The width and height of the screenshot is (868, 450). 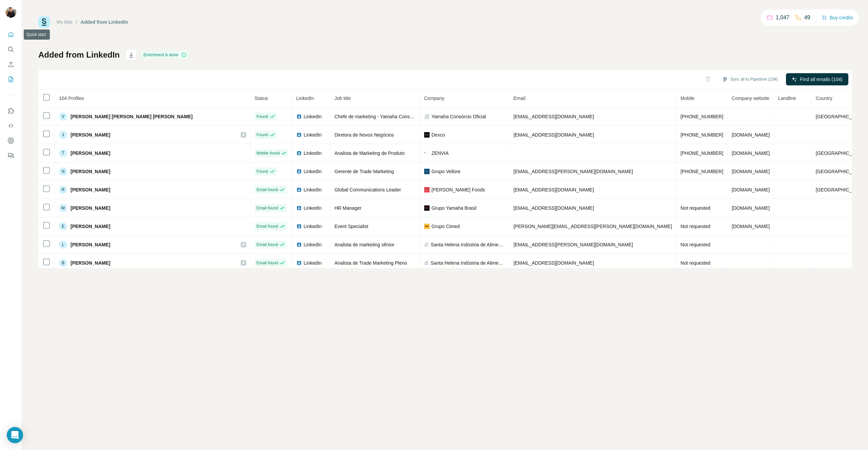 I want to click on span: Grupo Cimed, so click(x=445, y=226).